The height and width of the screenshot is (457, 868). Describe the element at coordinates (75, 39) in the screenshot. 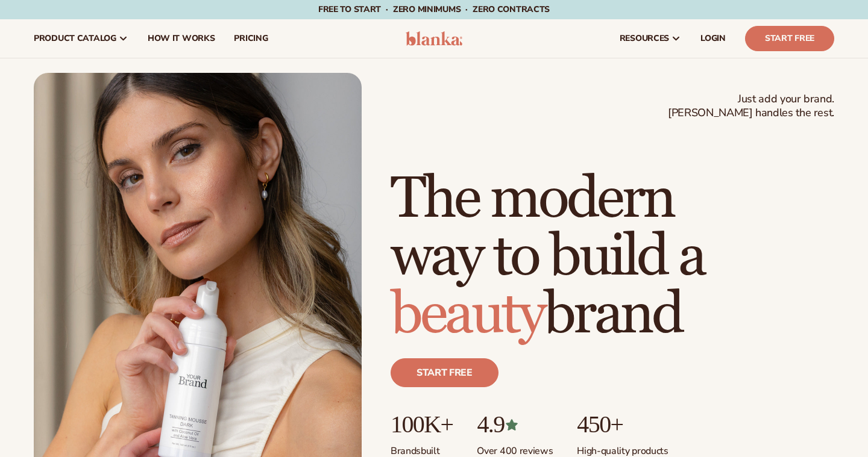

I see `span: product catalog` at that location.